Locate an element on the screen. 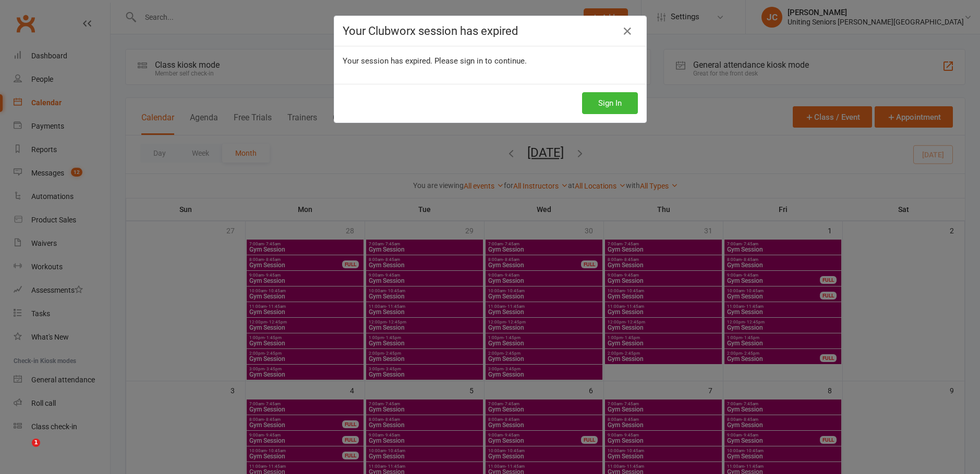 This screenshot has width=980, height=474. button: Sign In is located at coordinates (609, 103).